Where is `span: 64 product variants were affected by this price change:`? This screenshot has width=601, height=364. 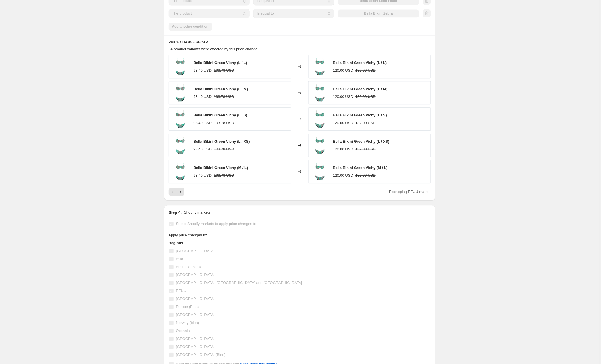 span: 64 product variants were affected by this price change: is located at coordinates (213, 49).